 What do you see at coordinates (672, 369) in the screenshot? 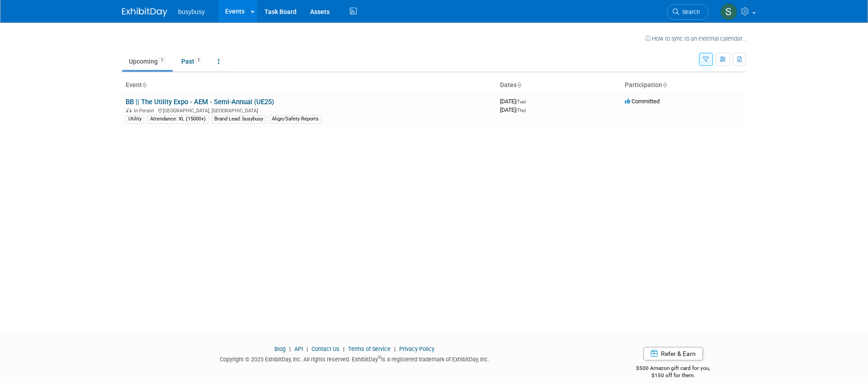
I see `div: $500 Amazon gift card for you,` at bounding box center [672, 369].